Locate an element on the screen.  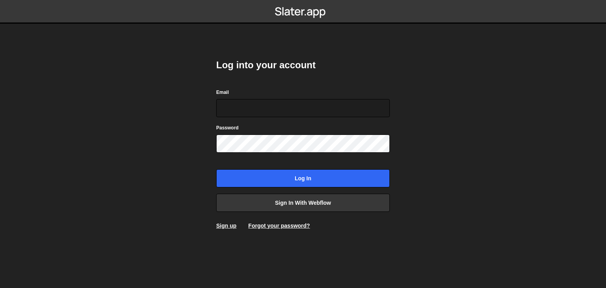
input: Log in is located at coordinates (303, 178).